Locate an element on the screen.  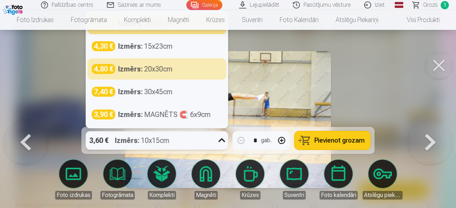
div: 20x30cm is located at coordinates (145, 69).